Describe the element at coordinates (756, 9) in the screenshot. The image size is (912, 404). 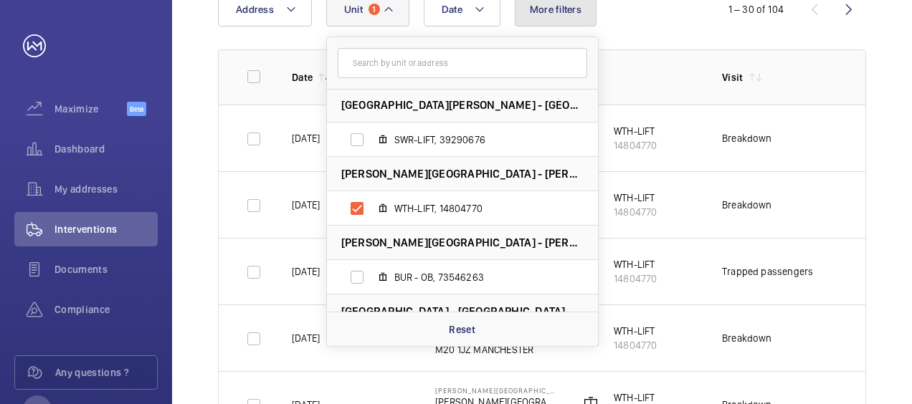
I see `div: 1 – 30 of 104` at that location.